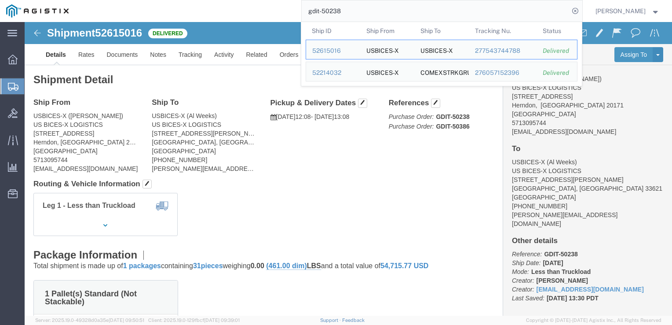 The height and width of the screenshot is (325, 672). I want to click on img: logo, so click(37, 11).